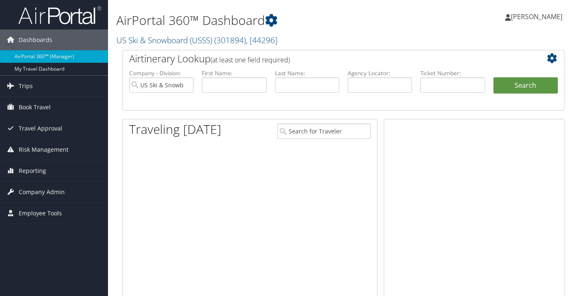 This screenshot has width=579, height=296. I want to click on span: Book Travel, so click(34, 107).